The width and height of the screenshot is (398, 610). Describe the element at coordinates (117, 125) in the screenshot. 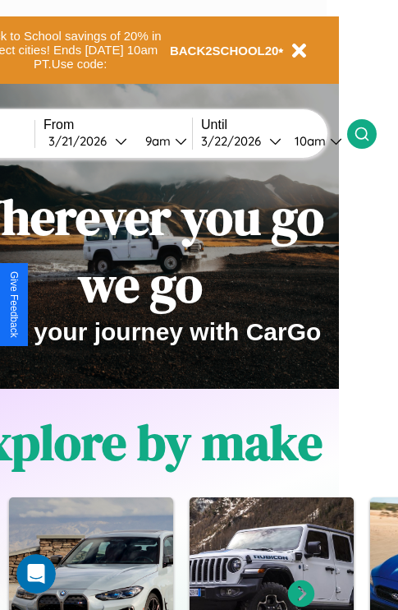

I see `label: From` at that location.